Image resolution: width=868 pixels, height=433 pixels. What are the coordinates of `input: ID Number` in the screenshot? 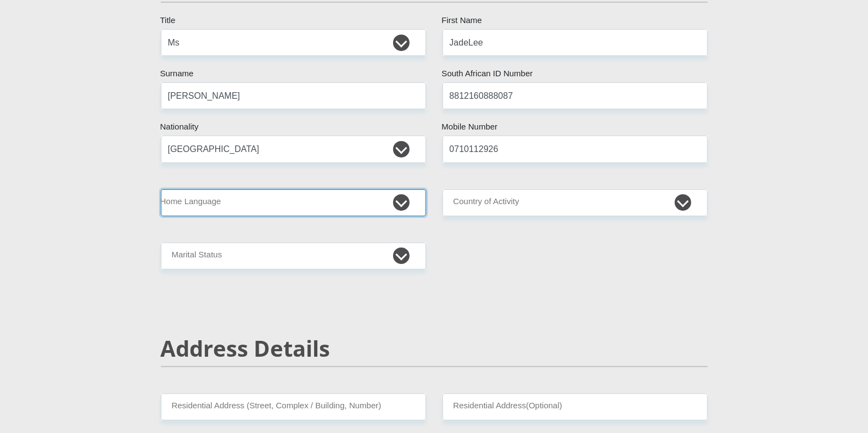 It's located at (575, 95).